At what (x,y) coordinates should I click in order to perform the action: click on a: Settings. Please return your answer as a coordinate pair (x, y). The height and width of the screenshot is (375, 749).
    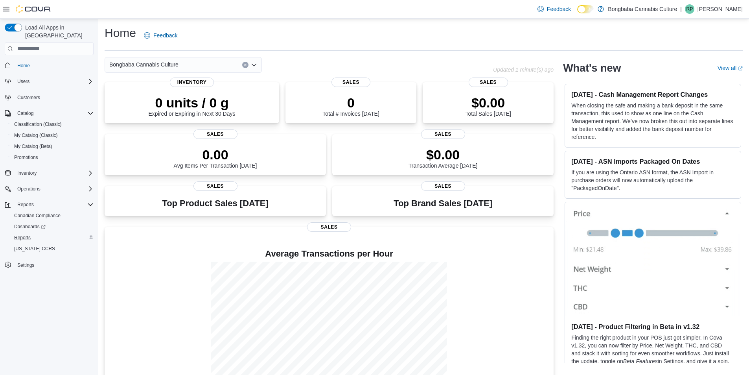
    Looking at the image, I should click on (26, 265).